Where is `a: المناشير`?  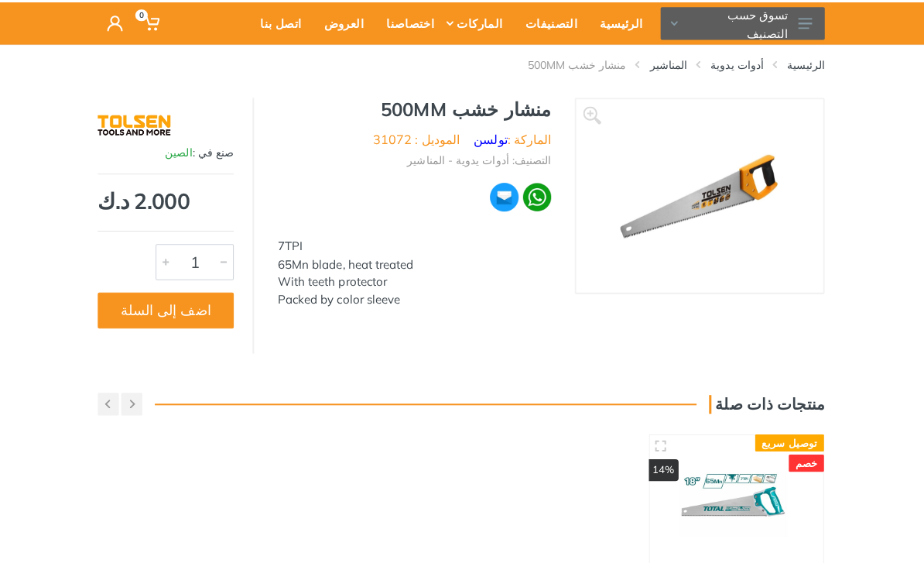 a: المناشير is located at coordinates (667, 65).